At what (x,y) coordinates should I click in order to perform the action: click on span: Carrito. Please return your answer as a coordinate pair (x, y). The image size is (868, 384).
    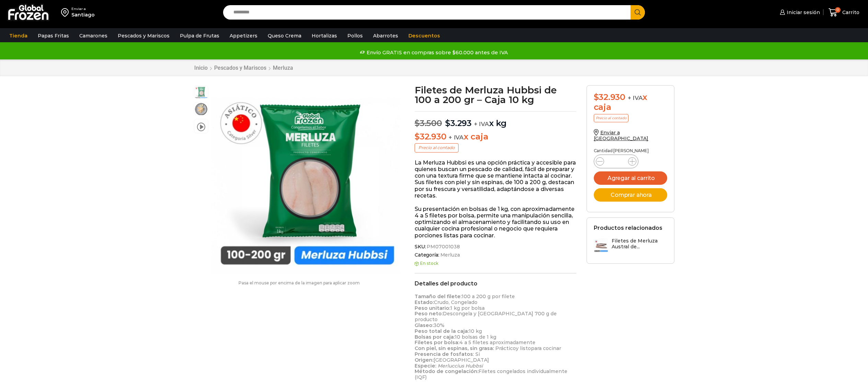
    Looking at the image, I should click on (850, 12).